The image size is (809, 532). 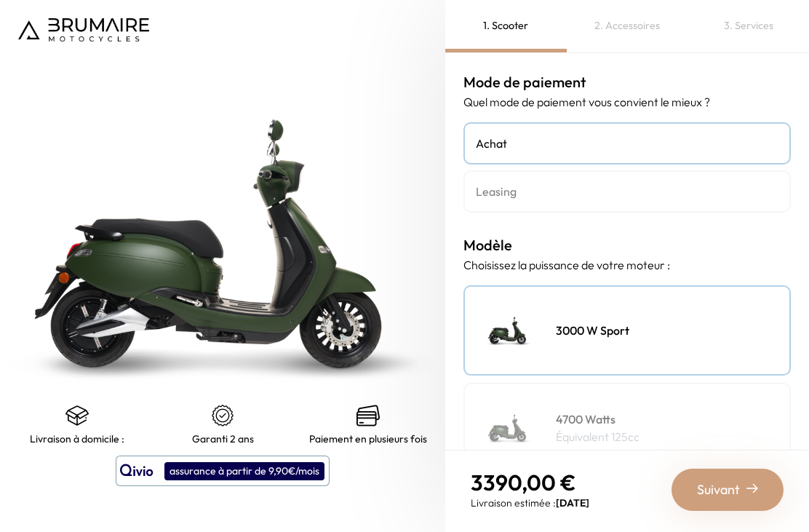 What do you see at coordinates (592, 330) in the screenshot?
I see `h4: 3000 W Sport` at bounding box center [592, 330].